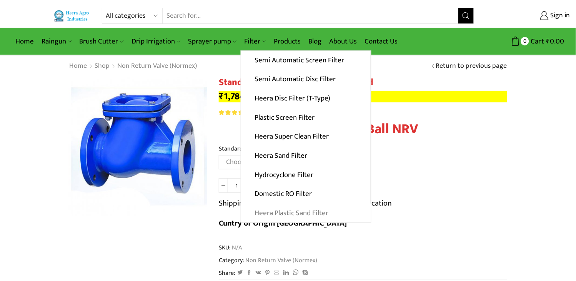 The height and width of the screenshot is (281, 576). What do you see at coordinates (310, 16) in the screenshot?
I see `input: Search for...` at bounding box center [310, 16].